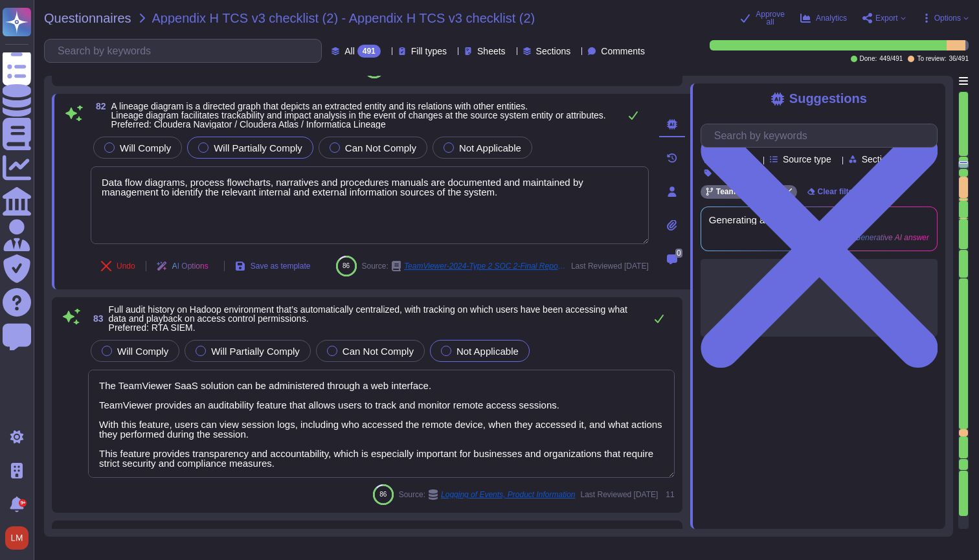 This screenshot has height=560, width=979. Describe the element at coordinates (17, 538) in the screenshot. I see `img: user` at that location.